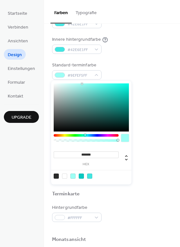 The width and height of the screenshot is (180, 247). I want to click on span: #FFFFFF, so click(79, 218).